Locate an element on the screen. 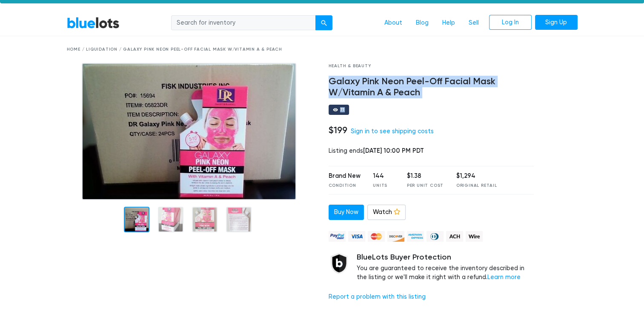  a: Report a problem with this listing is located at coordinates (377, 297).